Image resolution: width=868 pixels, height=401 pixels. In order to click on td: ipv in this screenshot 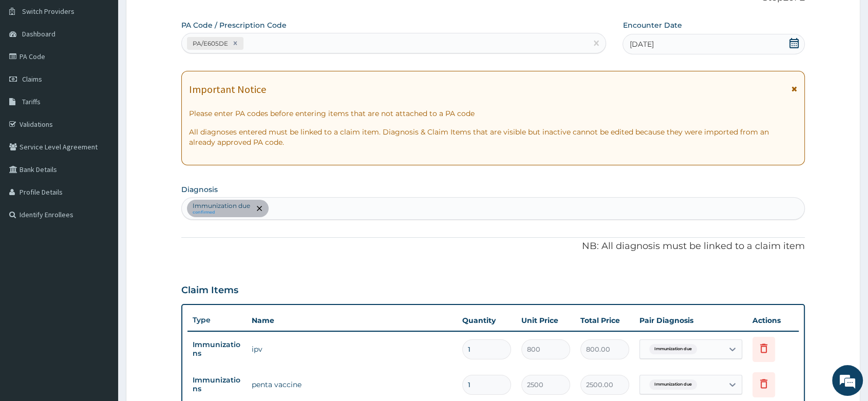, I will do `click(352, 349)`.